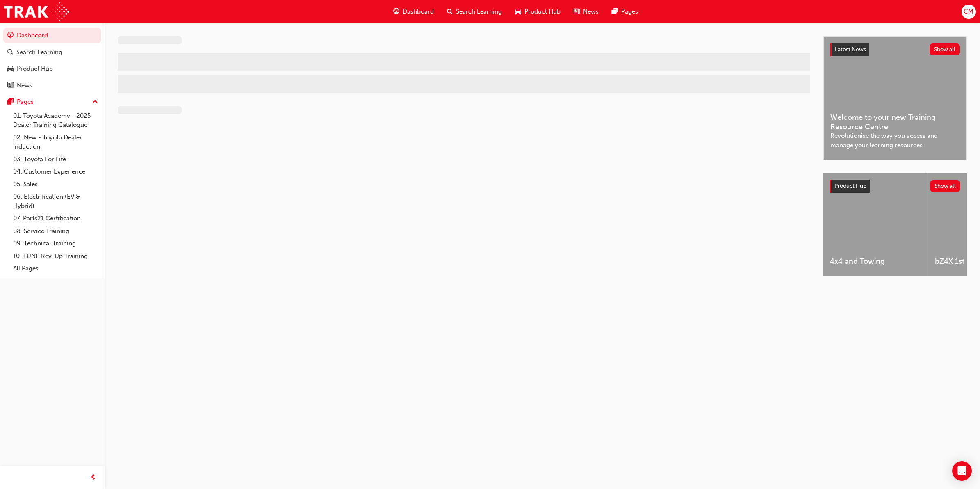 This screenshot has height=489, width=980. Describe the element at coordinates (475, 11) in the screenshot. I see `a: search-iconSearch Learning` at that location.